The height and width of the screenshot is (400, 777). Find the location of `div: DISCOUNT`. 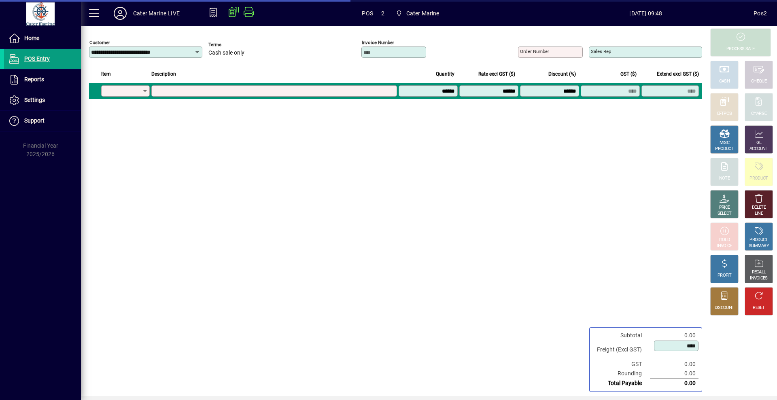

div: DISCOUNT is located at coordinates (725, 308).